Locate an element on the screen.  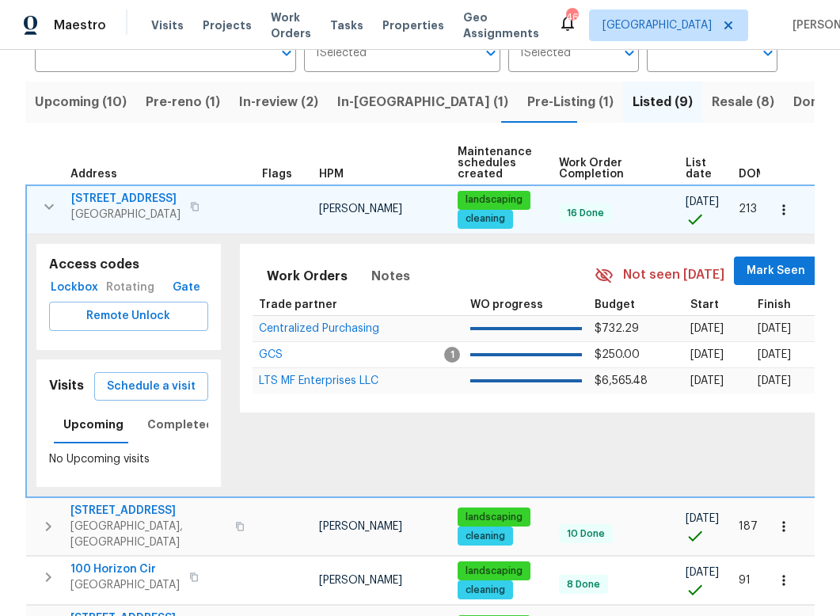
h5: Visits is located at coordinates (66, 386).